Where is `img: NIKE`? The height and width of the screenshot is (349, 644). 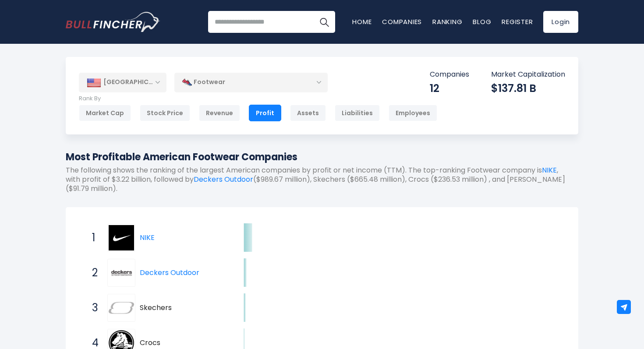
img: NIKE is located at coordinates (121, 237).